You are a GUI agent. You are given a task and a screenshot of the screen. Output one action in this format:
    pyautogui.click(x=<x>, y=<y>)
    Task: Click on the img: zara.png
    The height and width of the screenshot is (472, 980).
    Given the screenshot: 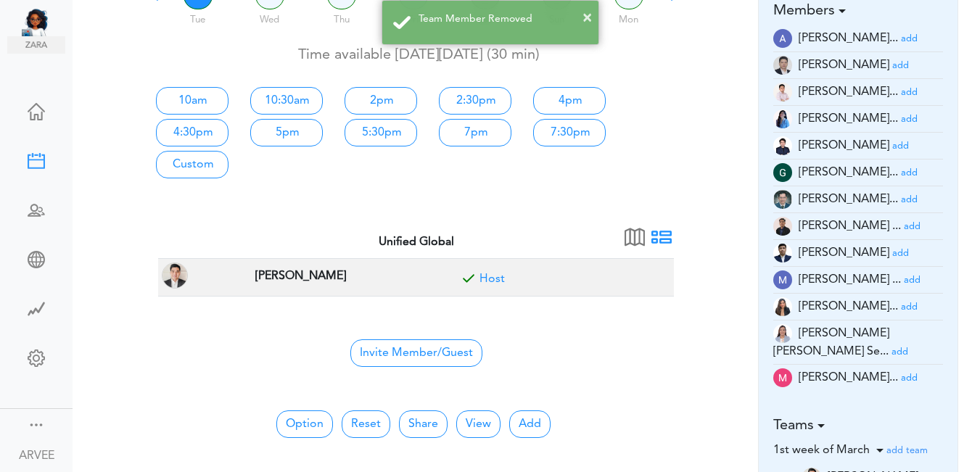 What is the action you would take?
    pyautogui.click(x=36, y=45)
    